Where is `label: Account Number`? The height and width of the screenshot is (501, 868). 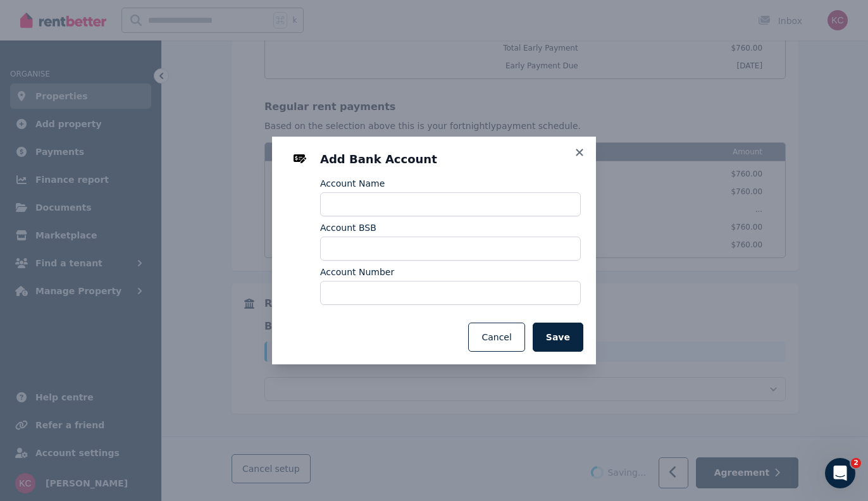
label: Account Number is located at coordinates (357, 272).